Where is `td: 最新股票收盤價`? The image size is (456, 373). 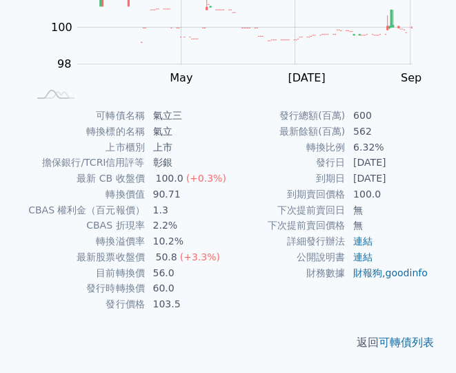 td: 最新股票收盤價 is located at coordinates (86, 257).